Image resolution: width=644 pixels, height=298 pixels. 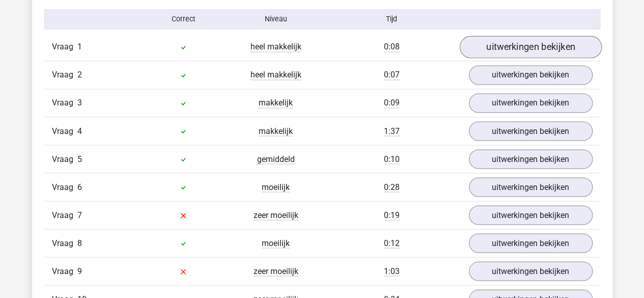 What do you see at coordinates (79, 102) in the screenshot?
I see `span: 3` at bounding box center [79, 102].